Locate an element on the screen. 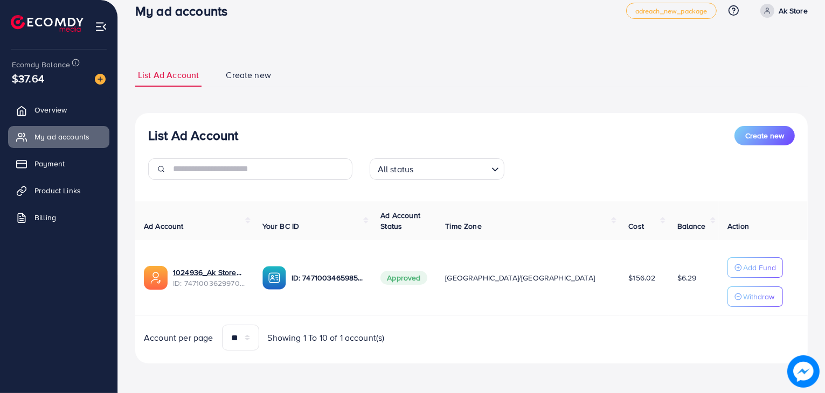 This screenshot has width=825, height=393. a: Ak Store is located at coordinates (782, 11).